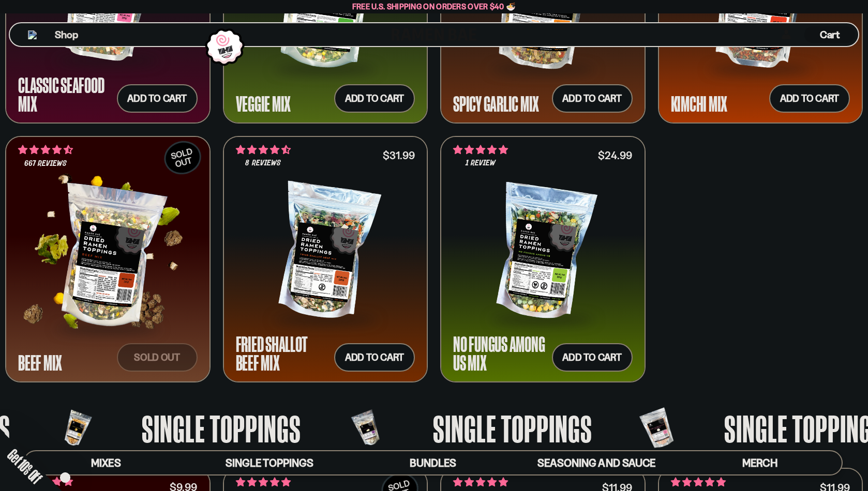  Describe the element at coordinates (434, 6) in the screenshot. I see `span: Free U.S. Shipping on Orders over $40 🍜` at that location.